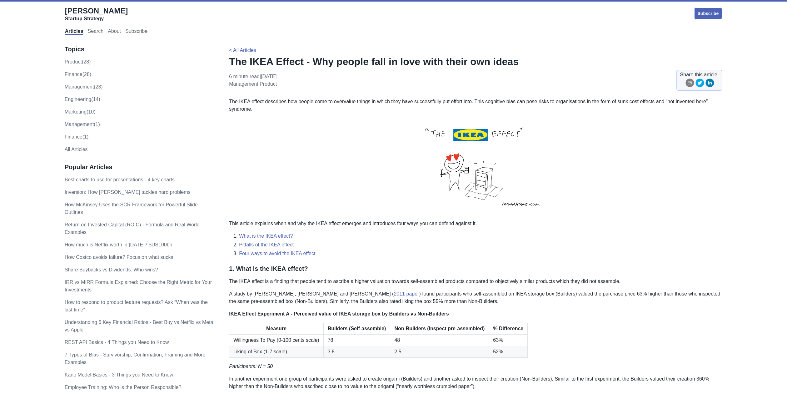  What do you see at coordinates (251, 366) in the screenshot?
I see `em: Participants: N = 50` at bounding box center [251, 366].